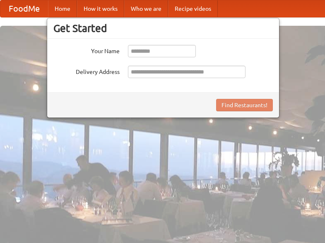  I want to click on a: How it works, so click(101, 9).